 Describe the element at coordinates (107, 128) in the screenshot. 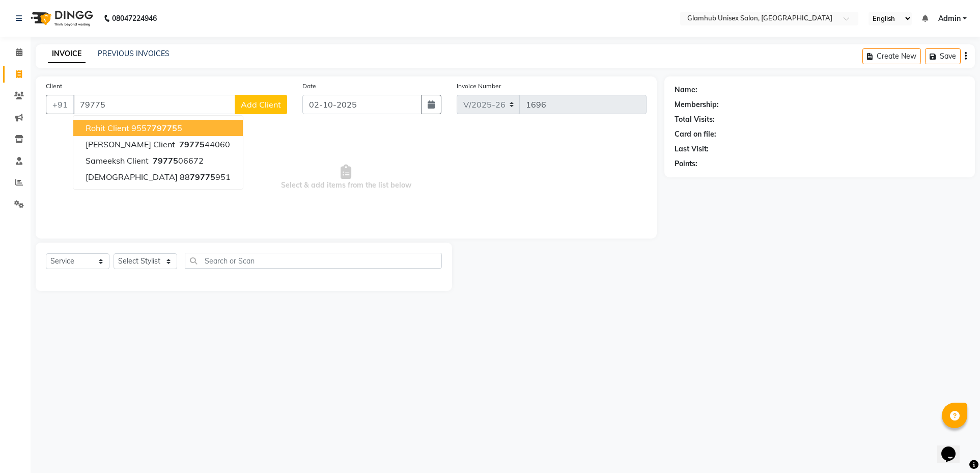

I see `span: Rohit Client` at that location.